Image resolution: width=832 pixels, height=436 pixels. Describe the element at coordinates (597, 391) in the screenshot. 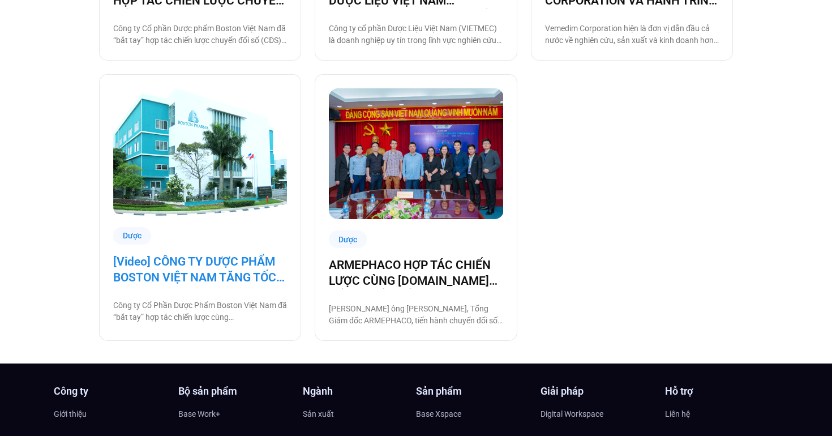

I see `h4: Giải pháp` at that location.